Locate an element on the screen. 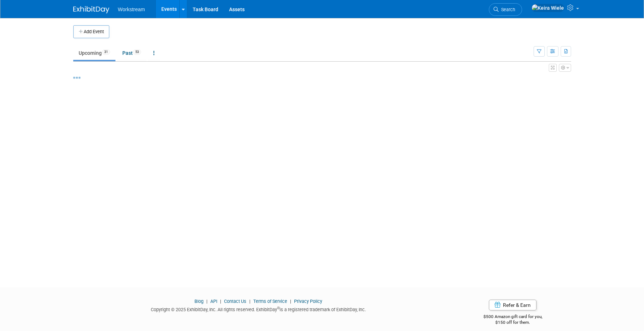 This screenshot has height=331, width=644. a: Past53 is located at coordinates (132, 53).